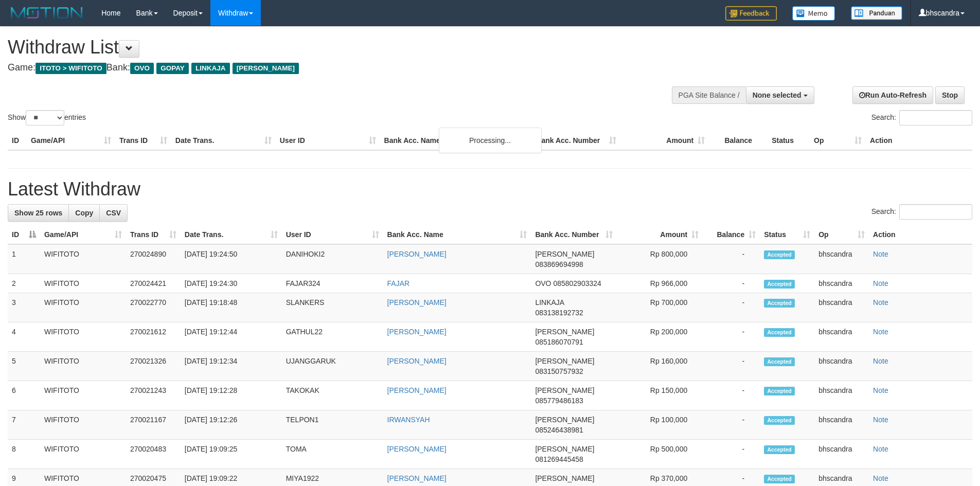  Describe the element at coordinates (813, 14) in the screenshot. I see `img: Button%20Memo.svg` at that location.